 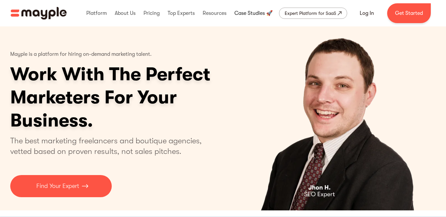 What do you see at coordinates (136, 98) in the screenshot?
I see `h1: Work With The Perfect Marketers For Your Business.` at bounding box center [136, 98].